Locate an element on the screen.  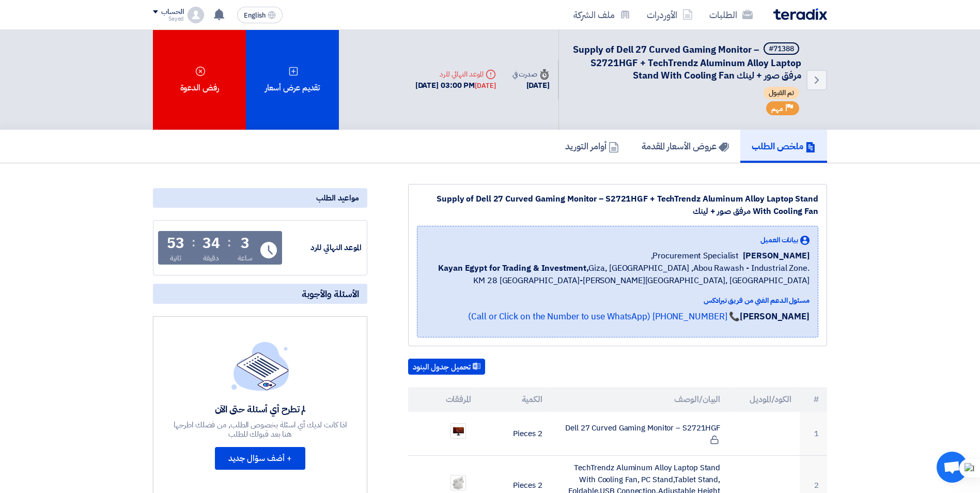
div: اذا كانت لديك أي اسئلة بخصوص الطلب, من فضلك اطرحها هنا بعد قبولك للطلب is located at coordinates (261, 429).